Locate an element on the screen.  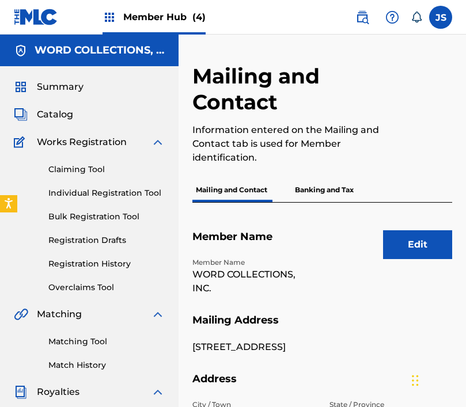
div: Drag is located at coordinates (415, 380).